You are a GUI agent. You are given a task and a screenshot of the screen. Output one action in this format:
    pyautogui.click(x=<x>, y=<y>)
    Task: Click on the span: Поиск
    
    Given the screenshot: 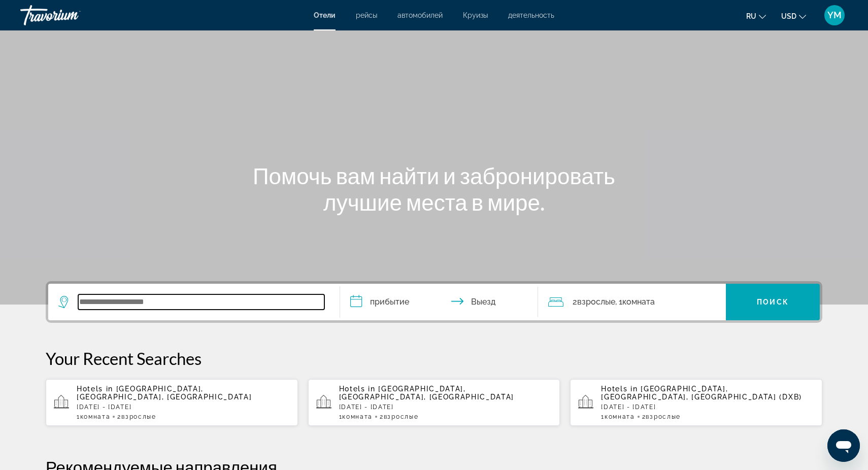 What is the action you would take?
    pyautogui.click(x=772, y=302)
    